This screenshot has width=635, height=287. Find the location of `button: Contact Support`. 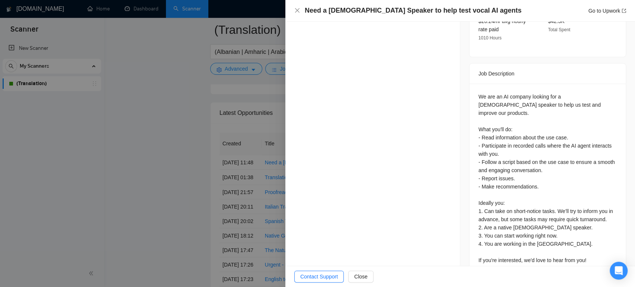

button: Contact Support is located at coordinates (319, 277).